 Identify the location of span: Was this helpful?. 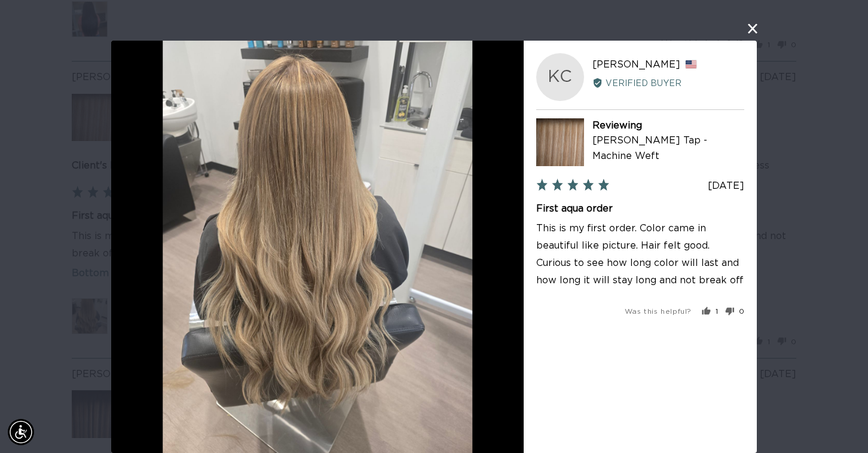
(658, 311).